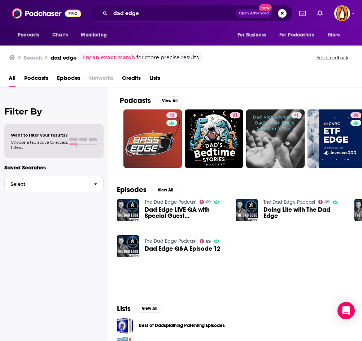 This screenshot has height=341, width=362. I want to click on span: 43, so click(172, 115).